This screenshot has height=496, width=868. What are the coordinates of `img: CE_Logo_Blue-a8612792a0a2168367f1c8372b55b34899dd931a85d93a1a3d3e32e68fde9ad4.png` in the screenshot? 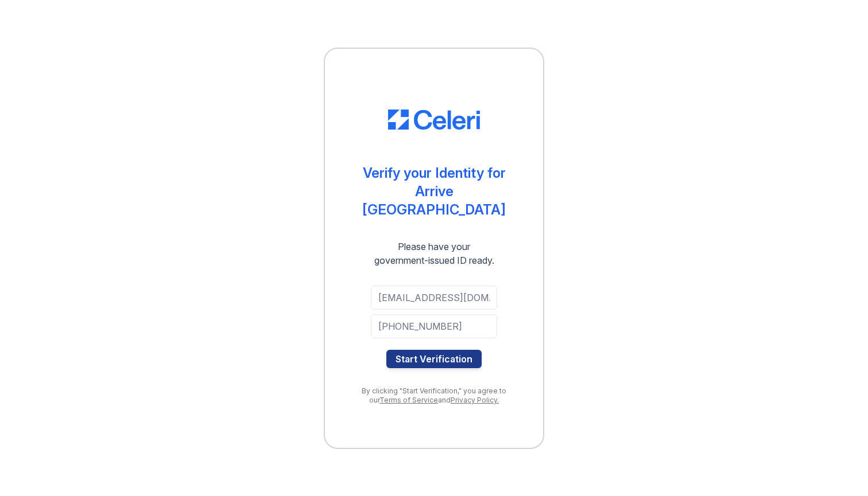 It's located at (434, 119).